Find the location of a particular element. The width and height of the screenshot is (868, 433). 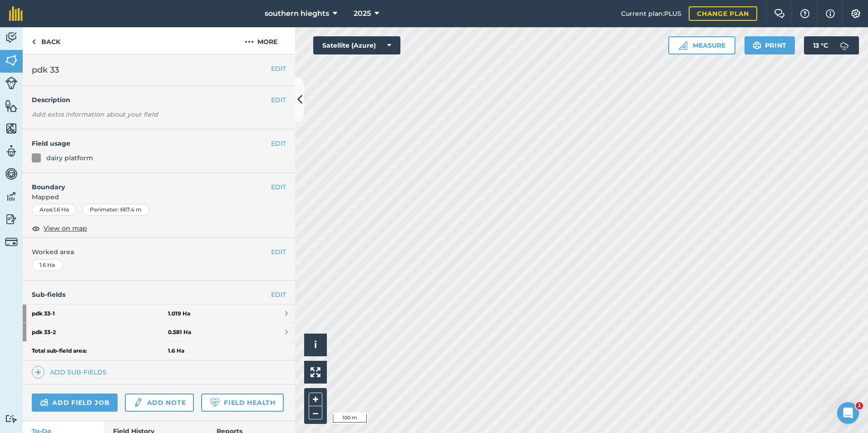

img: svg+xml;base64,PHN2ZyB4bWxucz0iaHR0cDovL3d3dy53My5vcmcvMjAwMC9zdmciIHdpZHRoPSI5IiBoZWlnaHQ9IjI0Ii... is located at coordinates (34, 42).